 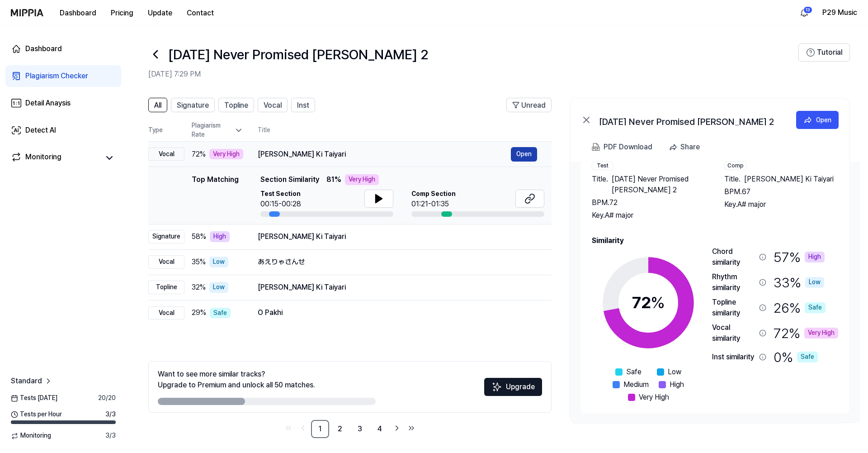 I want to click on div: Topline similarity, so click(x=734, y=307).